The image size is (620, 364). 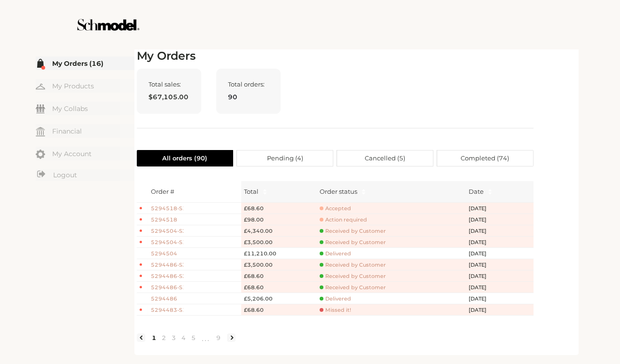 I want to click on div: Order status, so click(x=338, y=191).